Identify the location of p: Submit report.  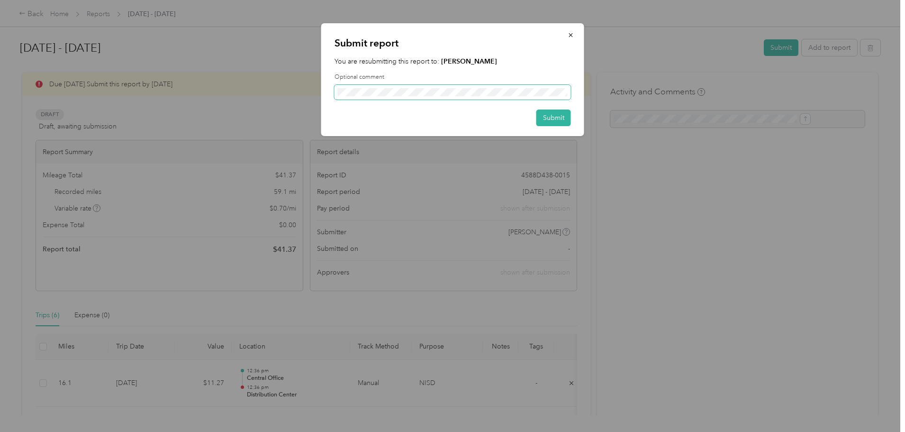
(452, 43).